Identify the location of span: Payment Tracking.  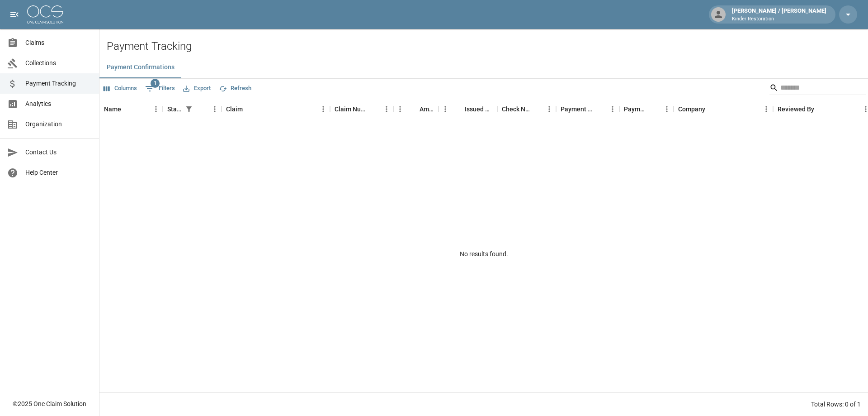
(59, 83).